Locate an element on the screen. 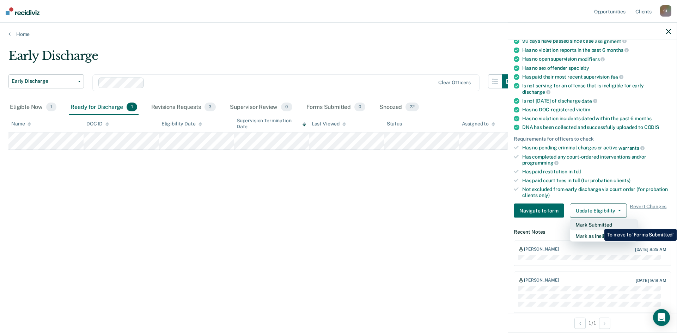  div: Supervisor Review is located at coordinates (261, 108).